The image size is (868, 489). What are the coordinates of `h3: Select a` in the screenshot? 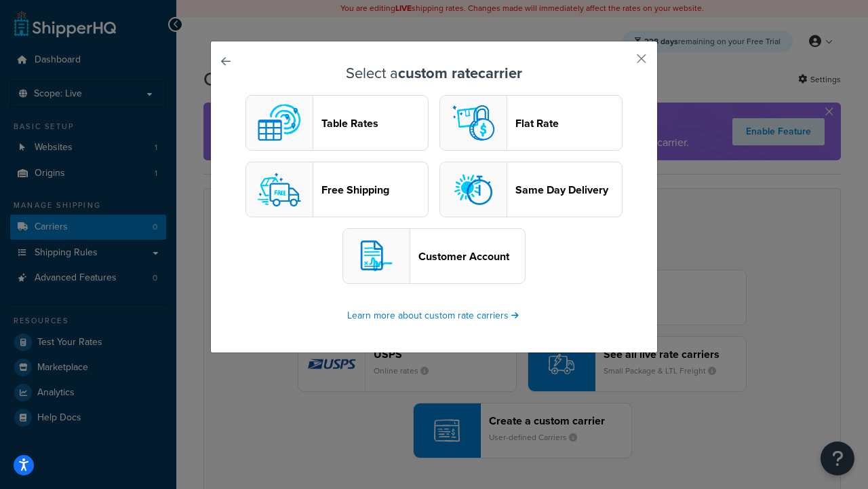 It's located at (434, 73).